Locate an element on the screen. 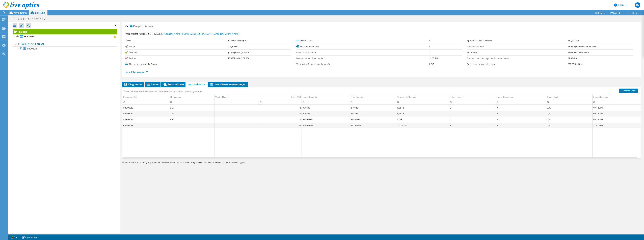  td: Latenz Schreibend Column is located at coordinates (521, 97).